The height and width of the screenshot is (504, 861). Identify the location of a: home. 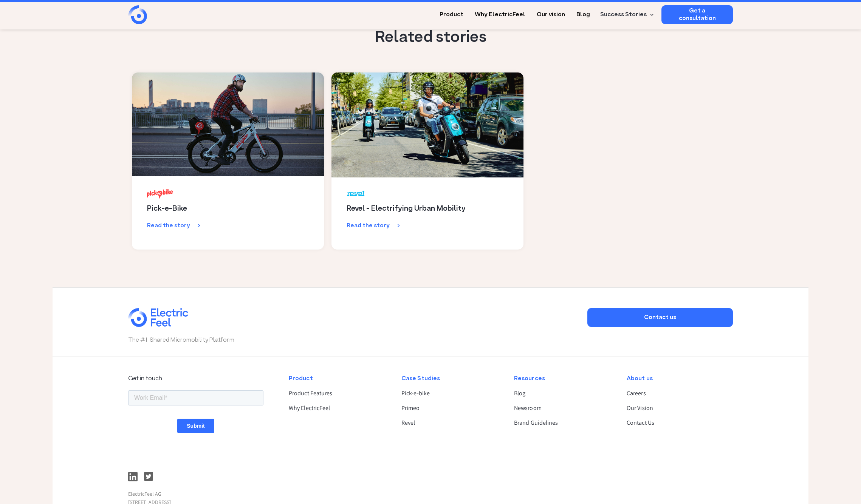
(158, 15).